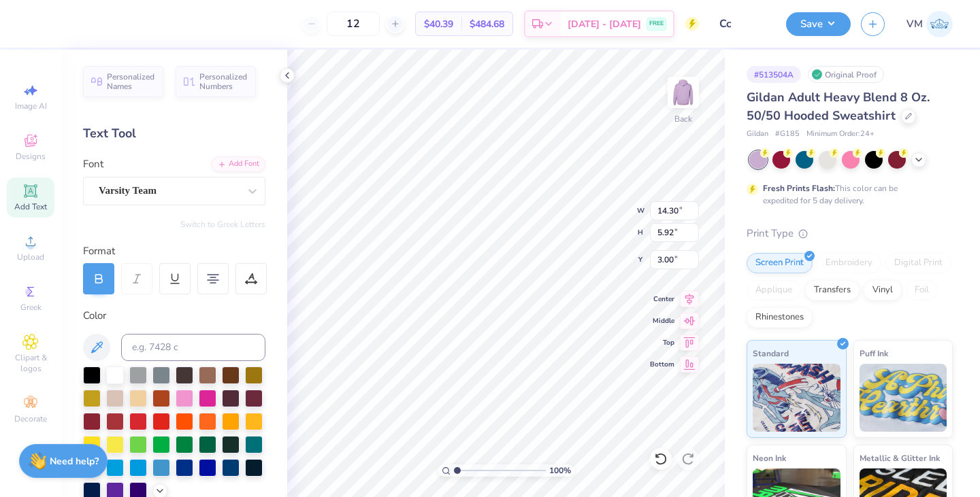 This screenshot has width=980, height=497. I want to click on span: Gildan Adult Heavy Blend 8 Oz. 50/50 Hooded Sweatshirt, so click(838, 106).